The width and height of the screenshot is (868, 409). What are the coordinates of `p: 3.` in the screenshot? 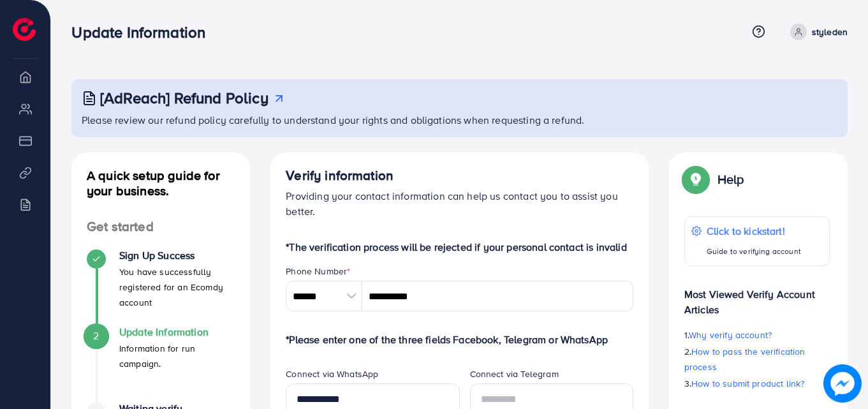 It's located at (757, 383).